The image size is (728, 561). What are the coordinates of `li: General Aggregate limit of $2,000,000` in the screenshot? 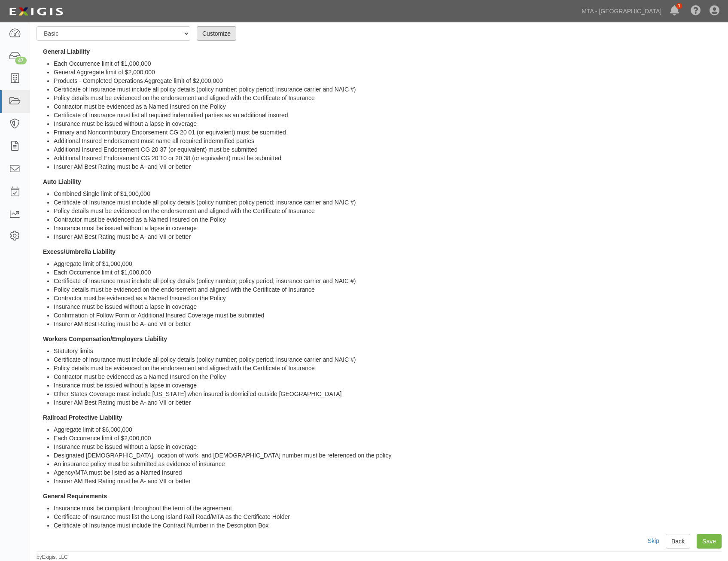 It's located at (388, 72).